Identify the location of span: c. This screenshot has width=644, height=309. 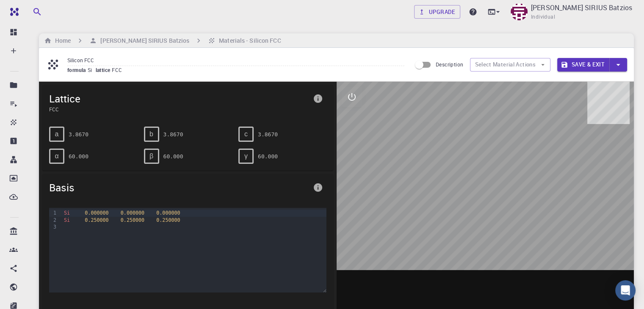
(246, 134).